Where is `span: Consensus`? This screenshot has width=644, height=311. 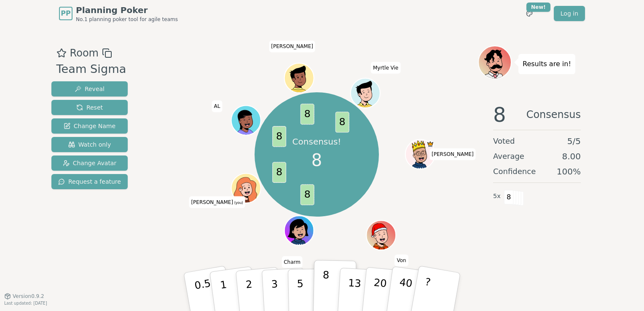
span: Consensus is located at coordinates (554, 115).